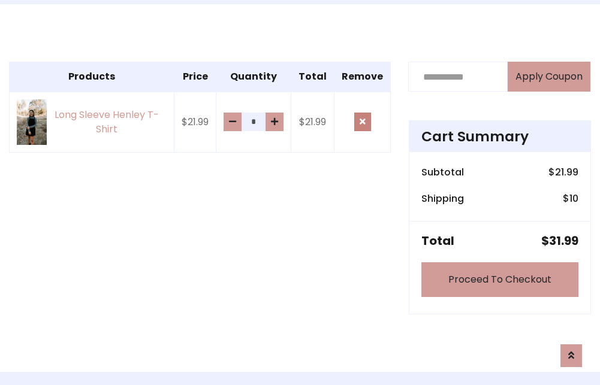  Describe the element at coordinates (437, 241) in the screenshot. I see `h5: Total` at that location.